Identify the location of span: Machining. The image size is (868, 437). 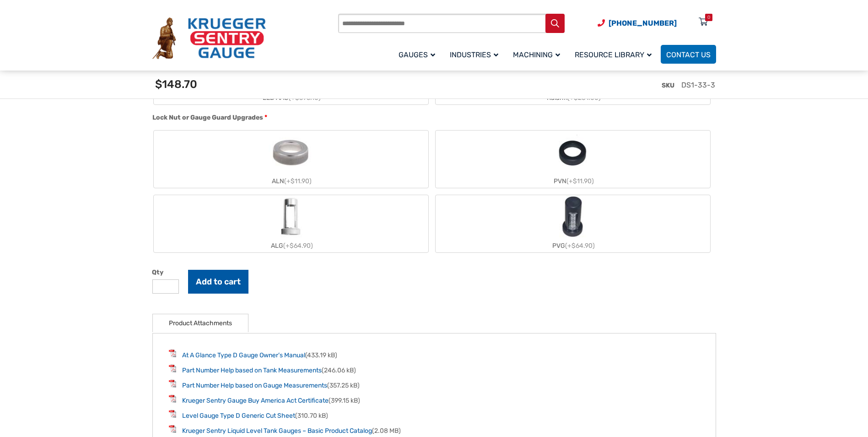
(536, 55).